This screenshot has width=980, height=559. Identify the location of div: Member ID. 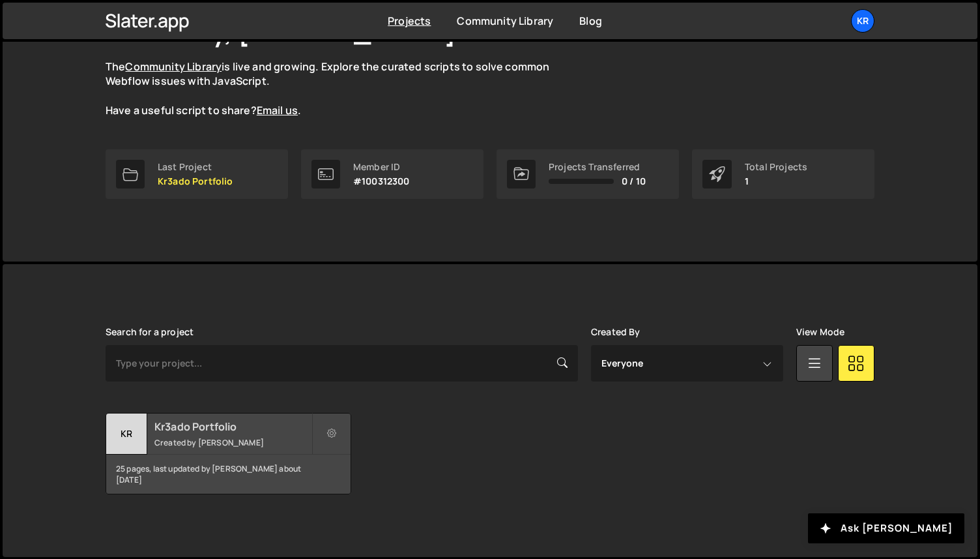
(381, 167).